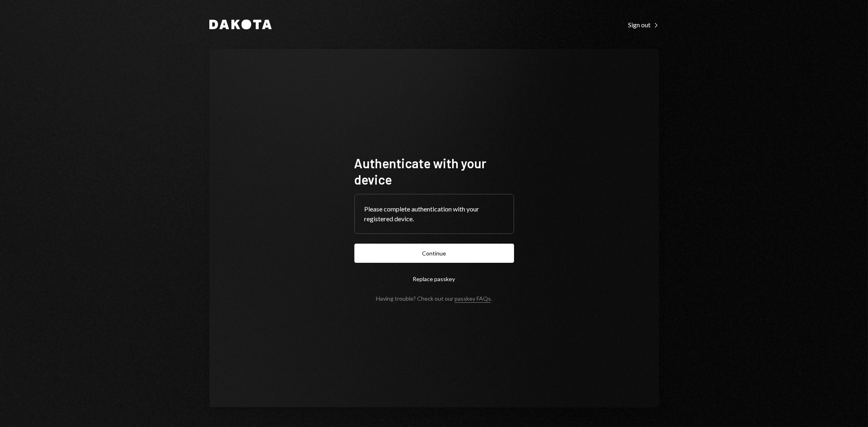 The width and height of the screenshot is (868, 427). Describe the element at coordinates (644, 25) in the screenshot. I see `a: Sign out` at that location.